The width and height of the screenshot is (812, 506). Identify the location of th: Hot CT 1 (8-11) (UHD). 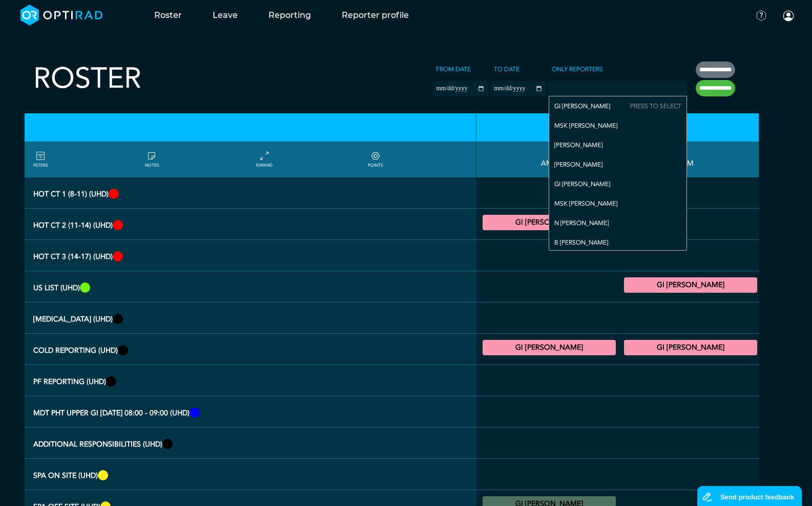
(250, 193).